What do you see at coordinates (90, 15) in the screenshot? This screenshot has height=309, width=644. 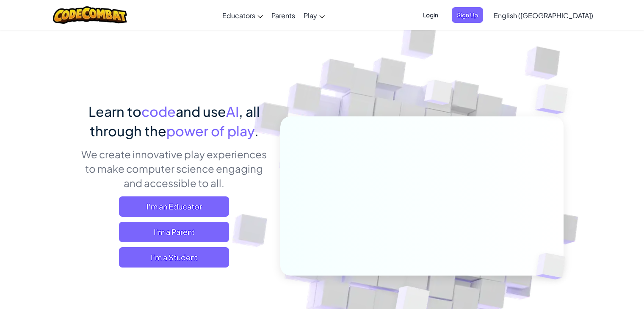 I see `a: CodeCombat logo` at bounding box center [90, 15].